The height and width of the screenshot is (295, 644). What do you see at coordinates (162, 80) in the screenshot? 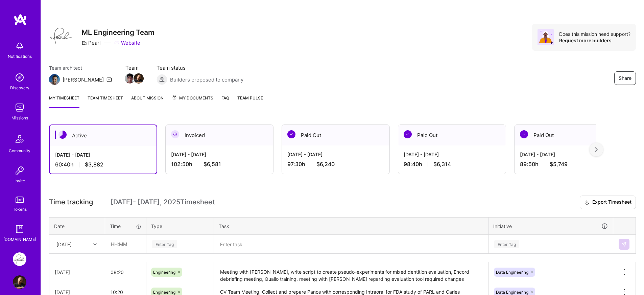
I see `img: Builders proposed to company` at bounding box center [162, 80].